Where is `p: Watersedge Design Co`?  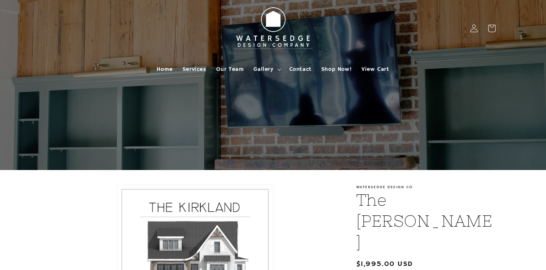
p: Watersedge Design Co is located at coordinates (426, 187).